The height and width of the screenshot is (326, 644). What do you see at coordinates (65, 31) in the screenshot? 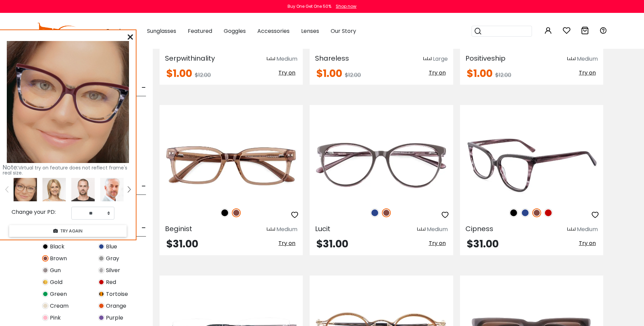
I see `img: abbeglasses.com` at bounding box center [65, 31].